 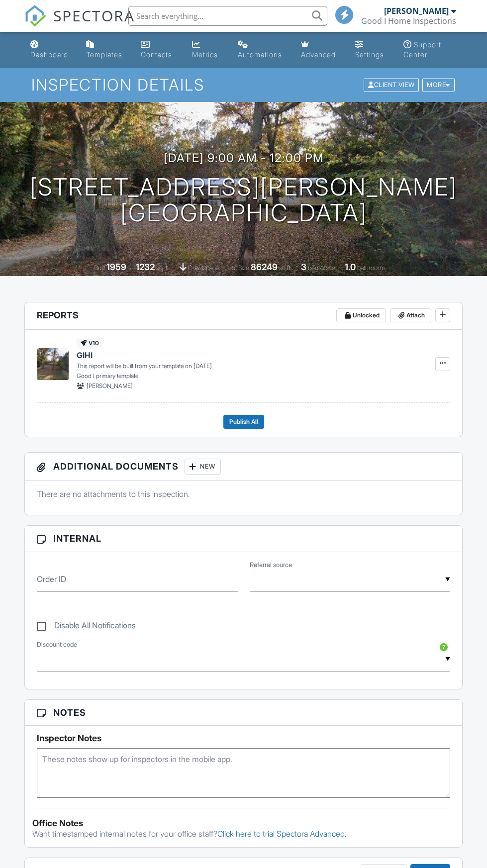 I want to click on span: Lot Size, so click(x=239, y=268).